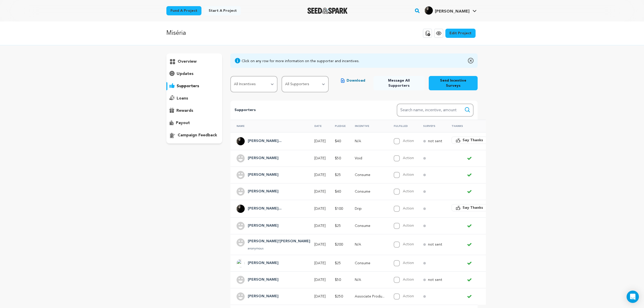 This screenshot has height=308, width=644. Describe the element at coordinates (241, 263) in the screenshot. I see `img: AGNmyxYitwBiGR-cOUbC9lLm1cQ6NQzWEHml0nx88osT9A=s96-c` at that location.